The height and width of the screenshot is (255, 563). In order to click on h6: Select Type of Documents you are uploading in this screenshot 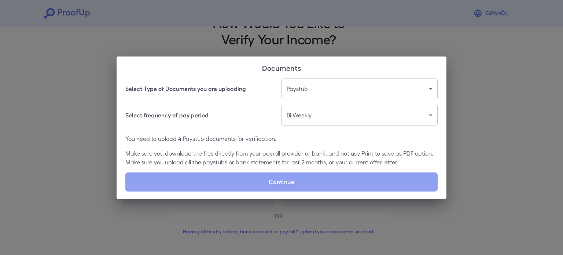, I will do `click(186, 89)`.